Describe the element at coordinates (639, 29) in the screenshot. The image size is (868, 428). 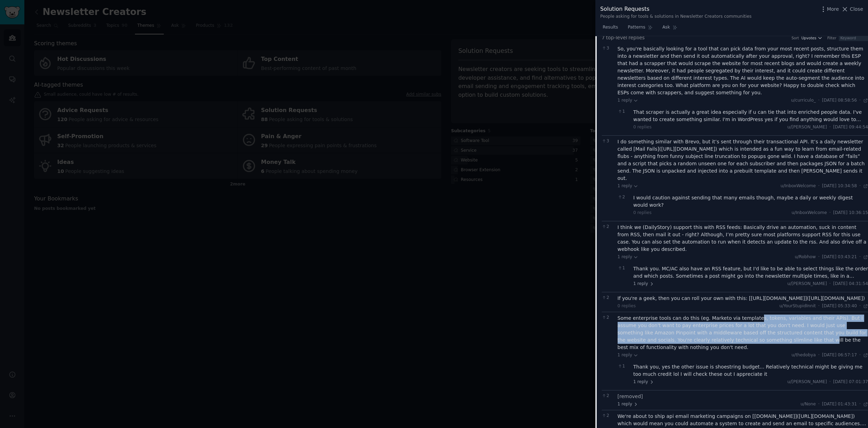
I see `a: Patterns` at that location.